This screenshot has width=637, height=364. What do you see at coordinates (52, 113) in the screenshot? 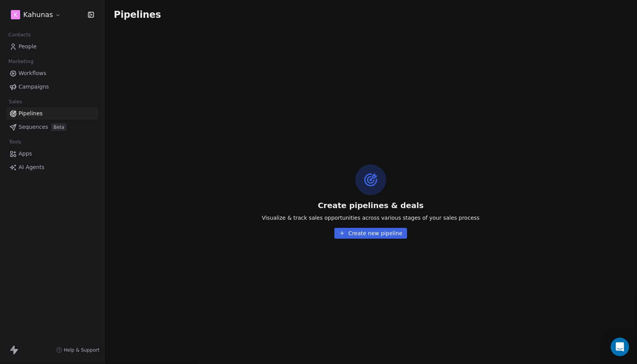
I see `a: Pipelines` at bounding box center [52, 113].